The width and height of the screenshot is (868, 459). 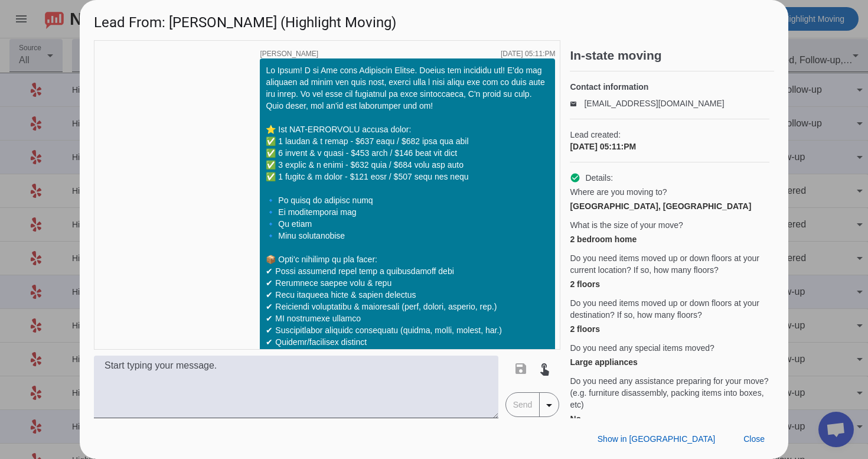 I want to click on span: Do you need any assistance preparing for your move? (e.g. furniture disassembly, packing items in..., so click(x=670, y=393).